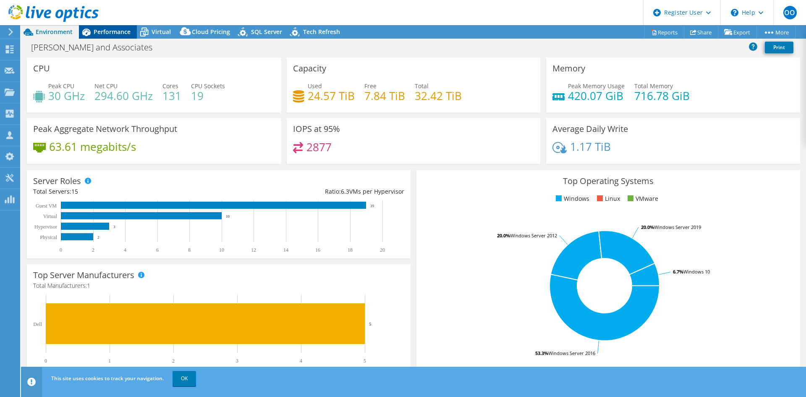 This screenshot has width=806, height=397. What do you see at coordinates (317, 129) in the screenshot?
I see `h3: IOPS at 95%` at bounding box center [317, 129].